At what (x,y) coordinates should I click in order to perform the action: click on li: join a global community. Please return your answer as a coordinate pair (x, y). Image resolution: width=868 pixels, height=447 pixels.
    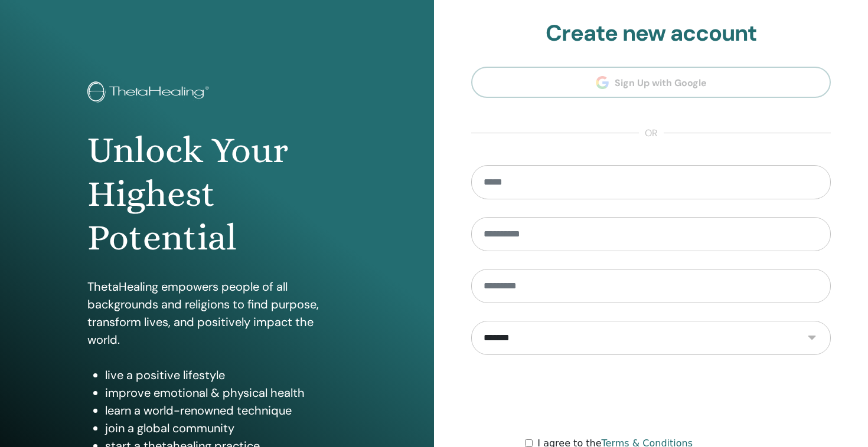
    Looking at the image, I should click on (226, 429).